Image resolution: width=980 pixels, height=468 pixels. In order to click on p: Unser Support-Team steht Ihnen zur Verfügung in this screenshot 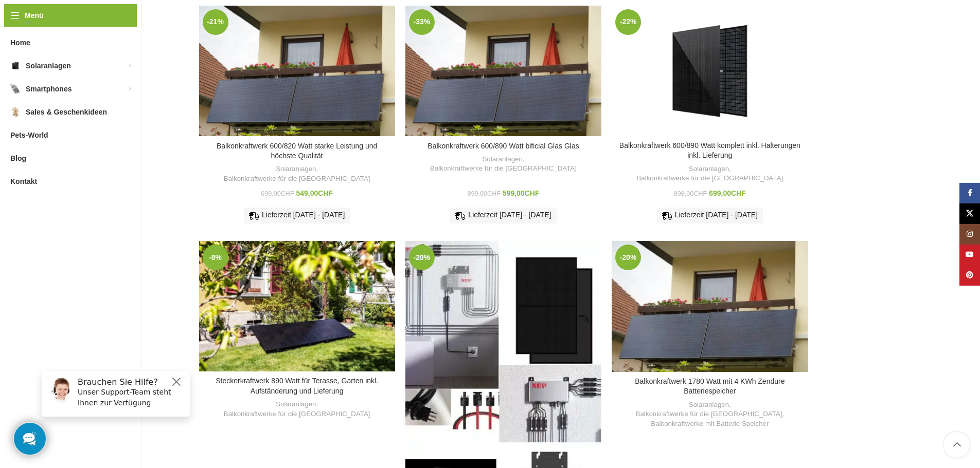, I will do `click(97, 35)`.